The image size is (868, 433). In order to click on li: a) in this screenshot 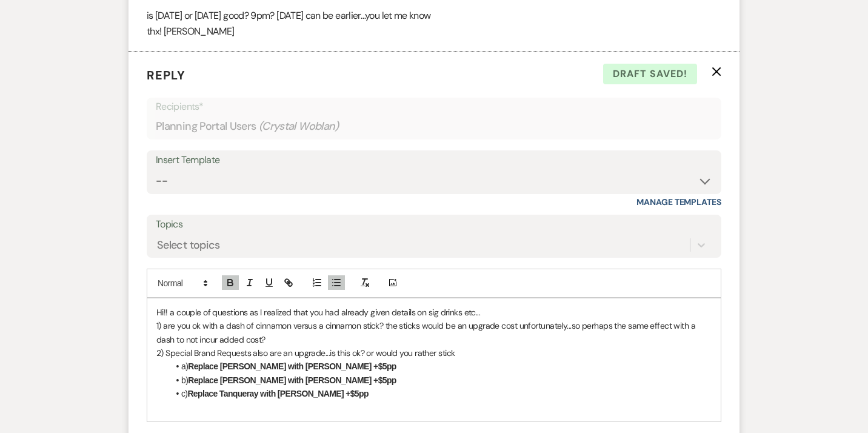, I will do `click(440, 366)`.